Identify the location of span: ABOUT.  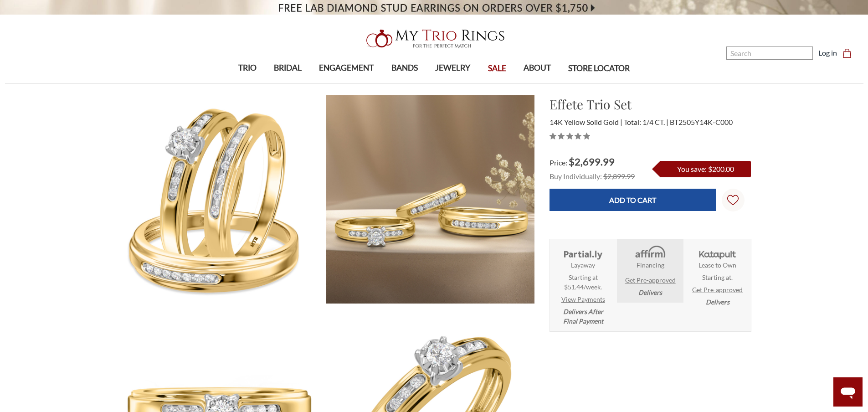
(537, 68).